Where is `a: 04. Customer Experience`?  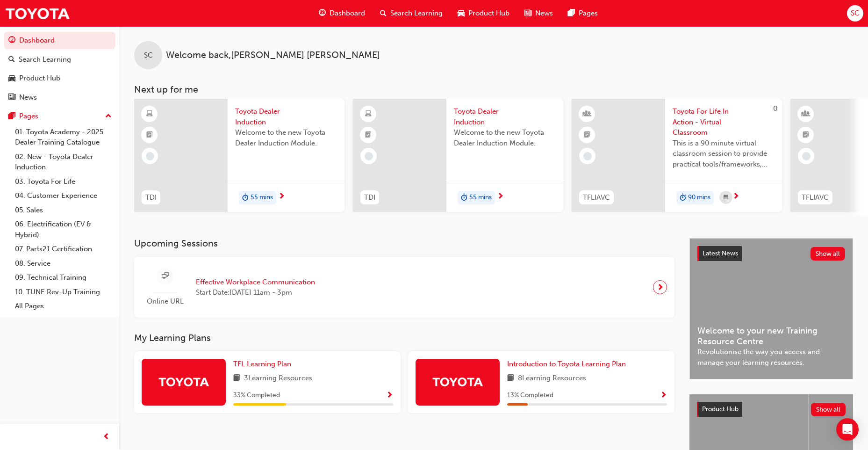
a: 04. Customer Experience is located at coordinates (63, 196).